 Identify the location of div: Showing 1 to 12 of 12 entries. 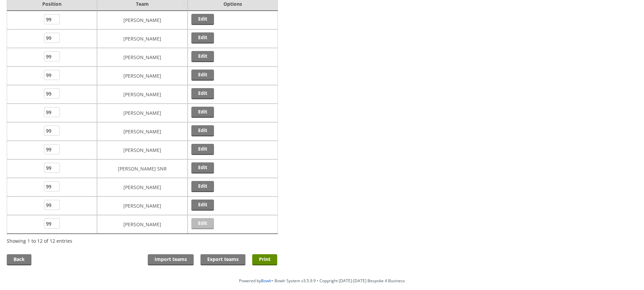
(39, 239).